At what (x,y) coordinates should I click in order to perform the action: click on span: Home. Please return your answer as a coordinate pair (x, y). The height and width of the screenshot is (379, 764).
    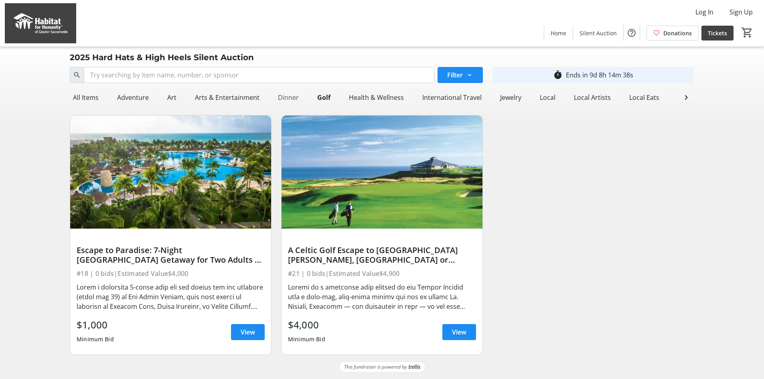
    Looking at the image, I should click on (558, 33).